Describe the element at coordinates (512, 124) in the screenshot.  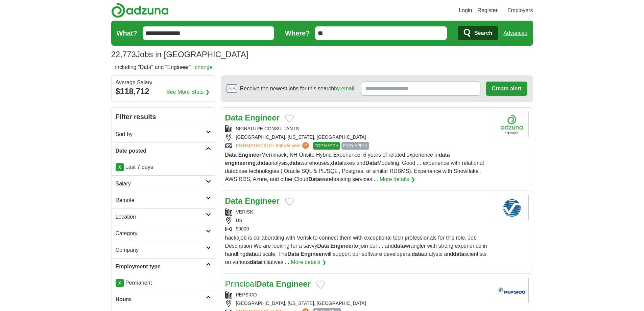
I see `img: Company logo` at that location.